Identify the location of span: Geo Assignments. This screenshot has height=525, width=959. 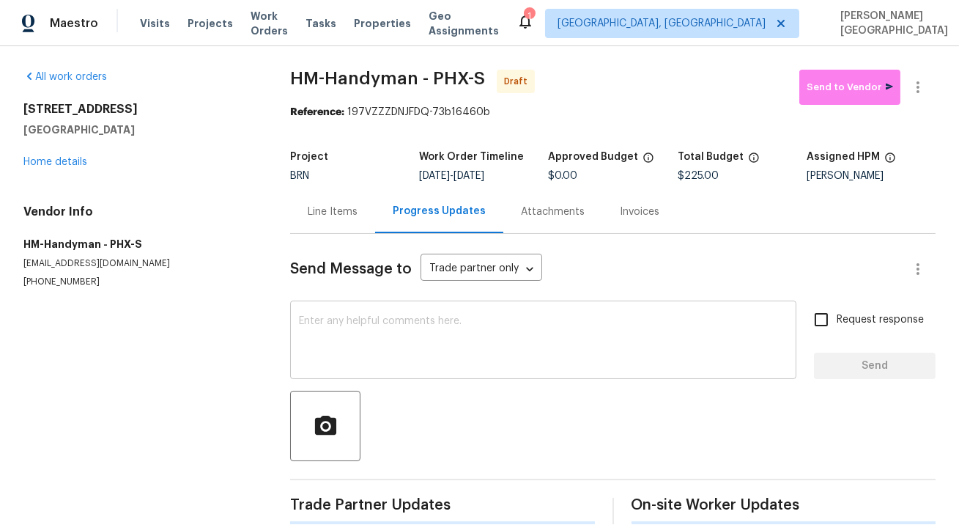
(464, 23).